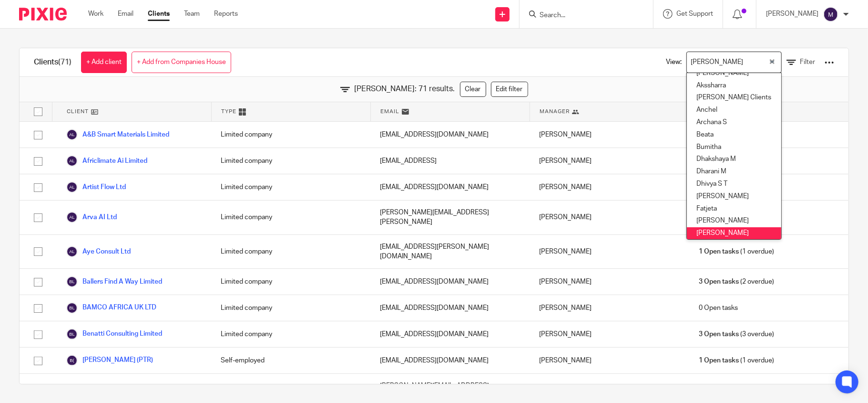  I want to click on a: Ballers Find A Way Limited, so click(114, 282).